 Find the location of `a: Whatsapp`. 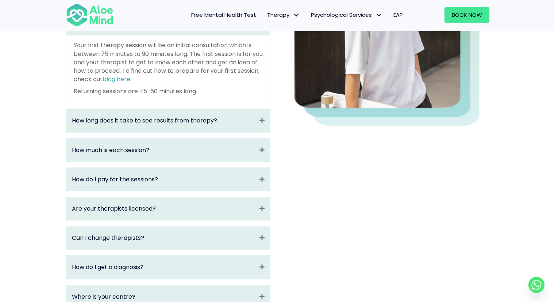

a: Whatsapp is located at coordinates (537, 284).